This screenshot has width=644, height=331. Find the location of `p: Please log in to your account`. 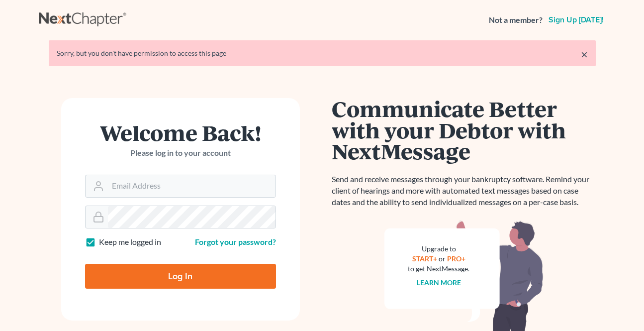

p: Please log in to your account is located at coordinates (180, 153).